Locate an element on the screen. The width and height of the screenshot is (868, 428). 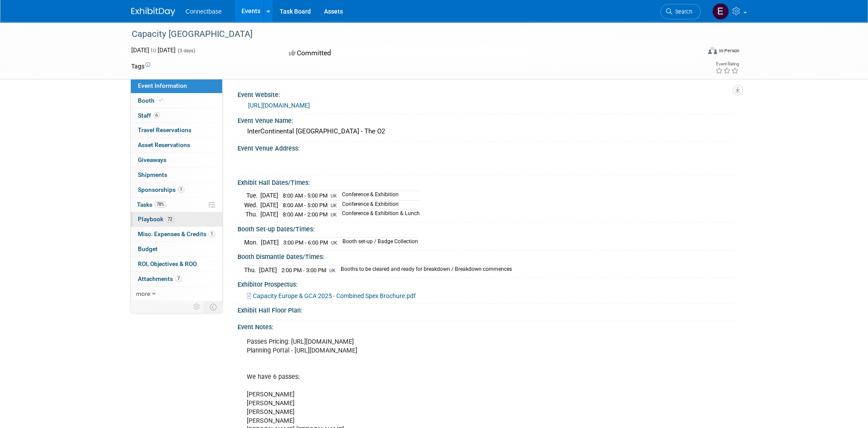
a: Attachments7 is located at coordinates (177, 279).